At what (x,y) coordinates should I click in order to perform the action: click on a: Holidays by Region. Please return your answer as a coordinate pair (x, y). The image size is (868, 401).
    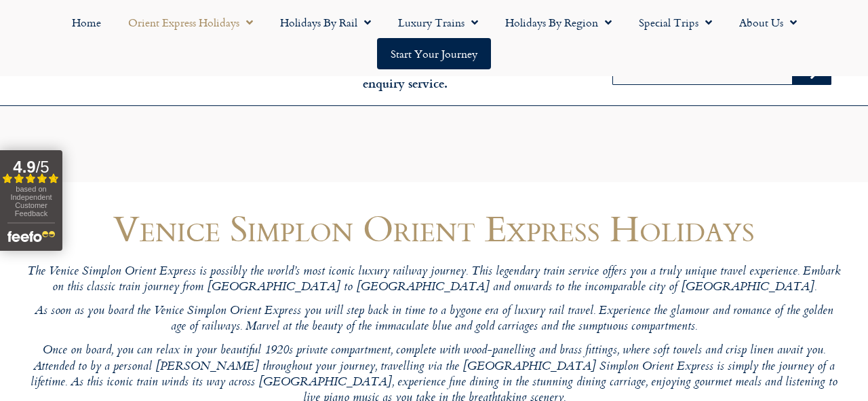
    Looking at the image, I should click on (558, 22).